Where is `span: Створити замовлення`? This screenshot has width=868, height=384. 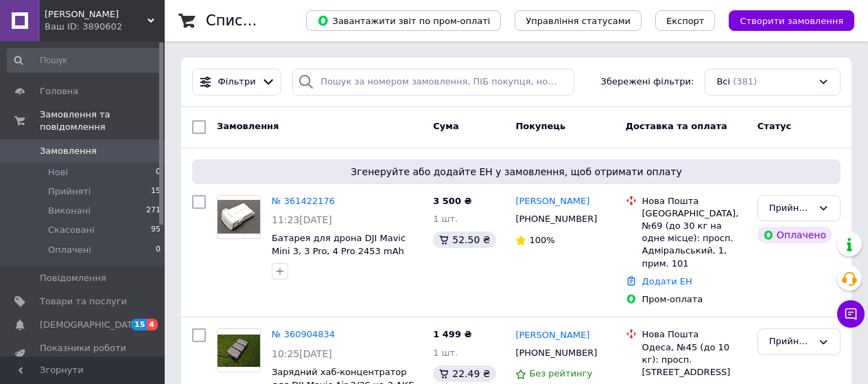 span: Створити замовлення is located at coordinates (791, 20).